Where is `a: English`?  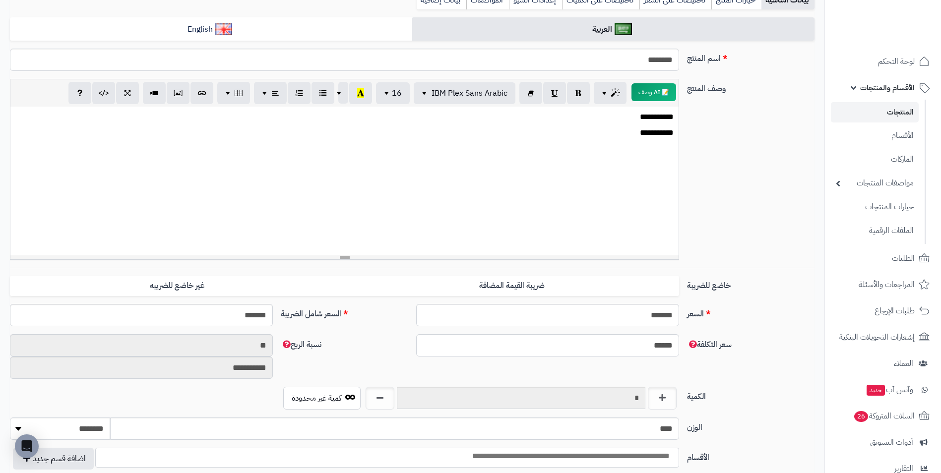
a: English is located at coordinates (211, 29).